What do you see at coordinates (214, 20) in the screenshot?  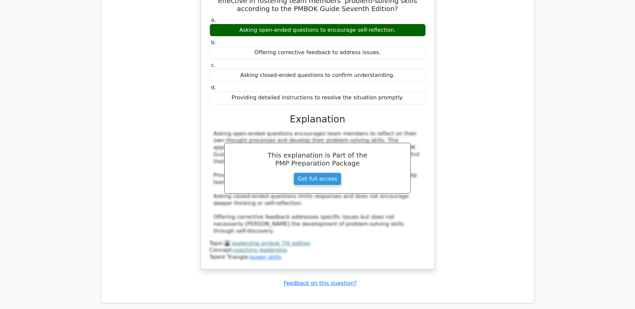 I see `span: a.` at bounding box center [214, 20].